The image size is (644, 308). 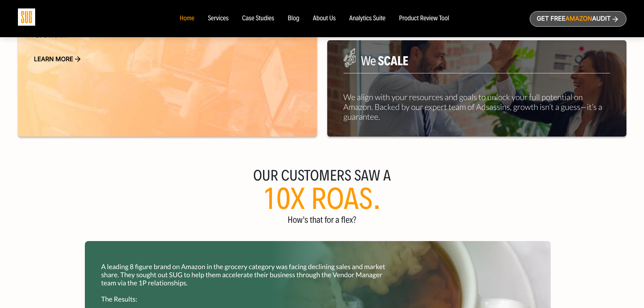 What do you see at coordinates (578, 19) in the screenshot?
I see `a: Get freeAmazonAudit` at bounding box center [578, 19].